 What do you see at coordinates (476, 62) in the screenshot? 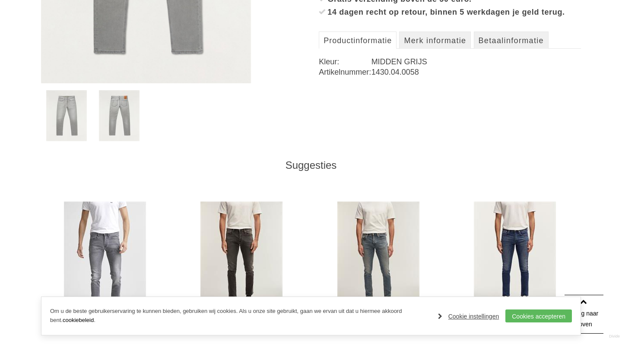
I see `dd: MIDDEN GRIJS` at bounding box center [476, 62].